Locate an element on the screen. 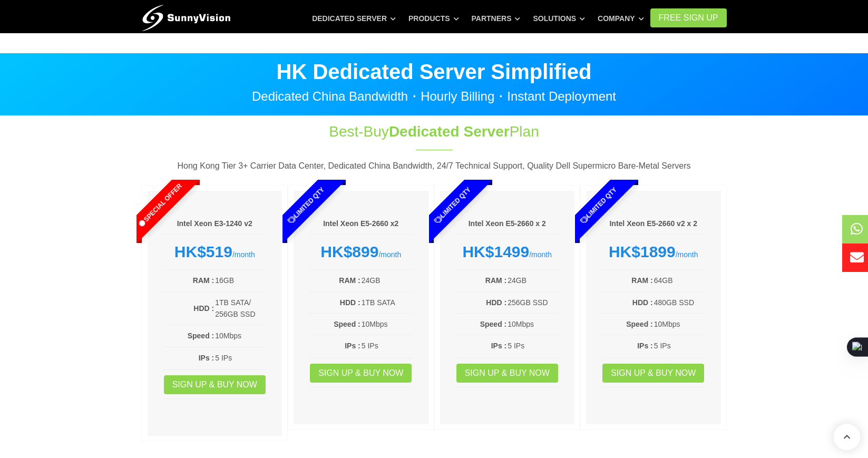  h6: Intel Xeon E3-1240 v2 is located at coordinates (215, 224).